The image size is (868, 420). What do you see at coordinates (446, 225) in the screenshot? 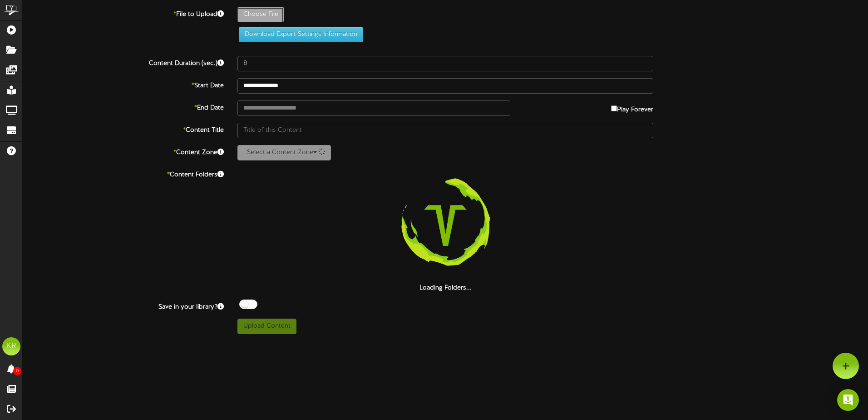
I see `img: loading-spinner-3.png` at bounding box center [446, 225].